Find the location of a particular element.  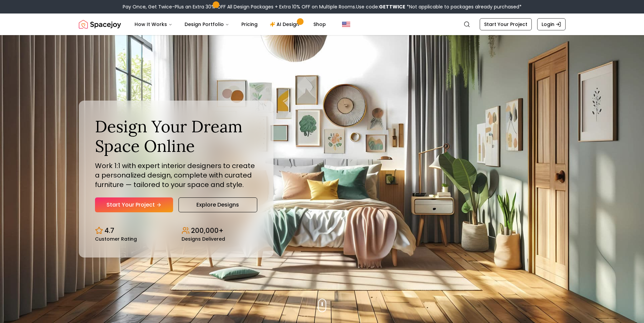

div: Pay Once, Get Twice-Plus an Extra 30% OFF All Design Packages + Extra 10% OFF on Multiple Rooms. is located at coordinates (322, 7).